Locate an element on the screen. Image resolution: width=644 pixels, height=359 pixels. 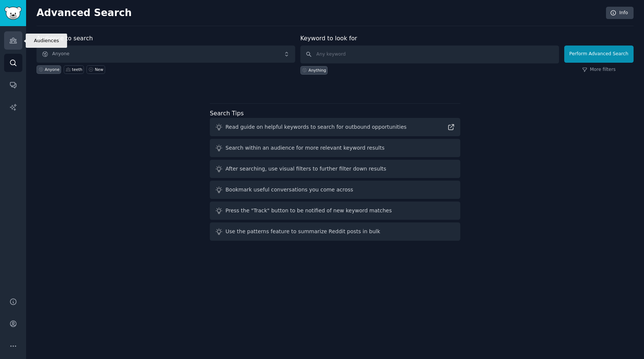
label: Search Tips is located at coordinates (227, 113).